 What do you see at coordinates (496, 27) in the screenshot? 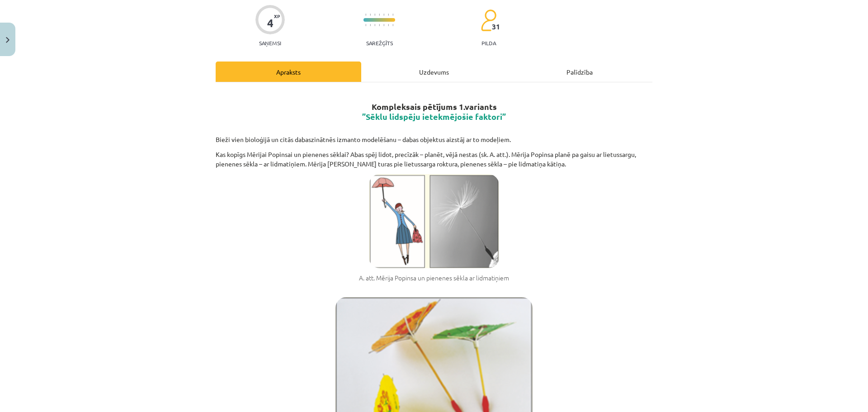
I see `span: 31` at bounding box center [496, 27].